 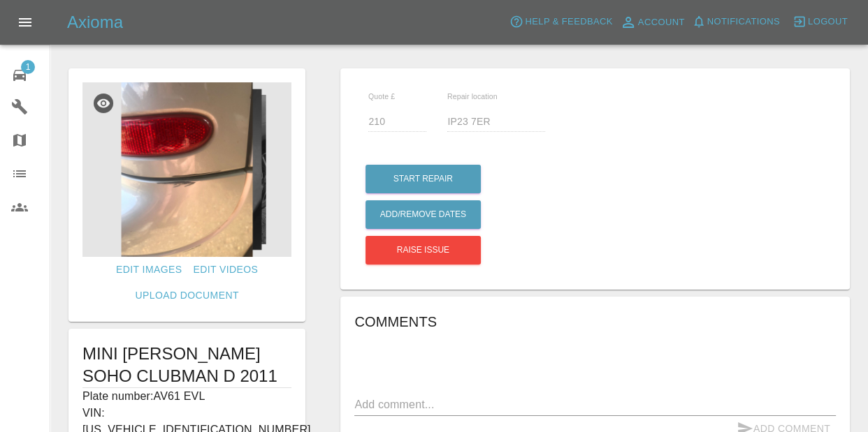 I want to click on button: Raise issue, so click(x=422, y=250).